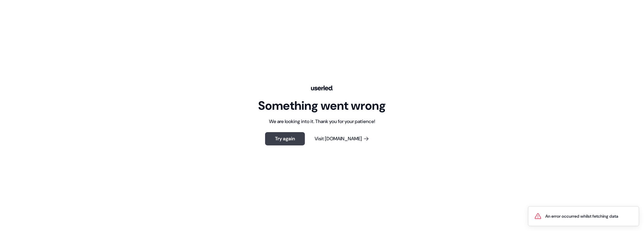  What do you see at coordinates (582, 216) in the screenshot?
I see `div: An error occurred whilst fetching data` at bounding box center [582, 216].